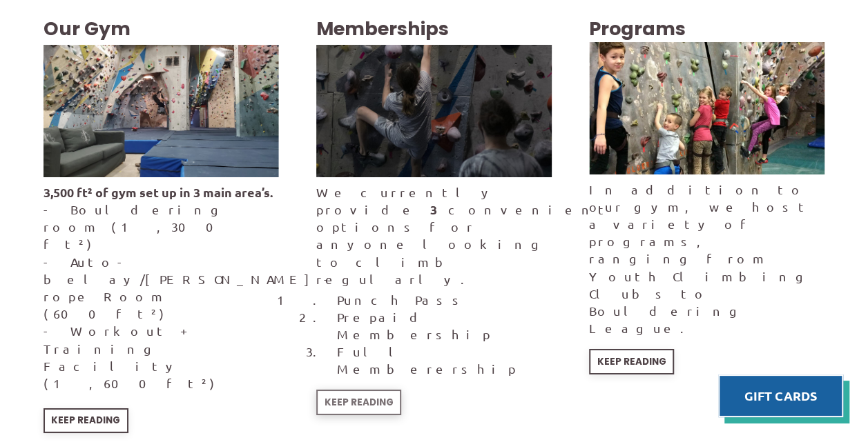  What do you see at coordinates (434, 236) in the screenshot?
I see `p: We currently provide convenient options for anyone looking to climb regularly.` at bounding box center [434, 236].